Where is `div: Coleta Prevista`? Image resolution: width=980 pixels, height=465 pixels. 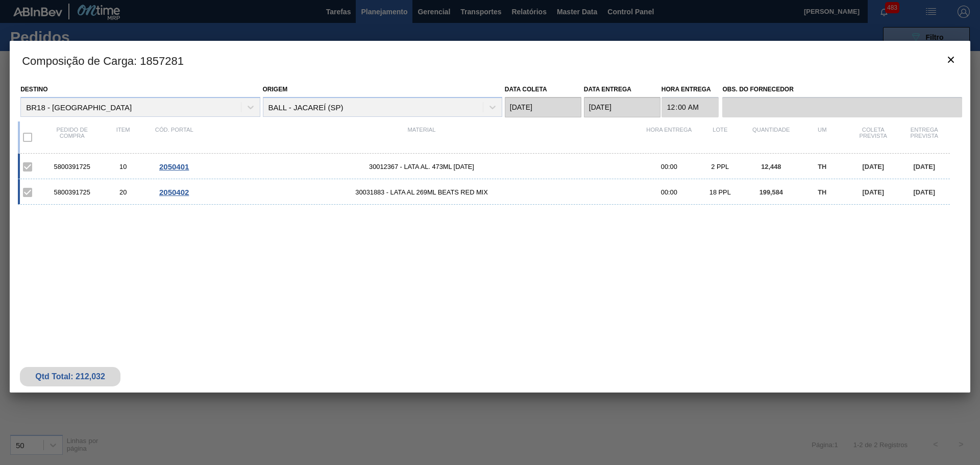
div: Coleta Prevista is located at coordinates (873, 137).